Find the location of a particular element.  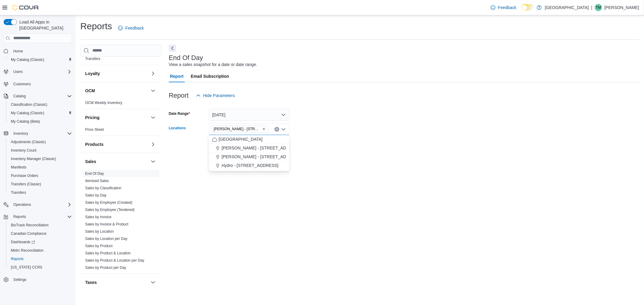

input: Dark Mode is located at coordinates (528, 7).